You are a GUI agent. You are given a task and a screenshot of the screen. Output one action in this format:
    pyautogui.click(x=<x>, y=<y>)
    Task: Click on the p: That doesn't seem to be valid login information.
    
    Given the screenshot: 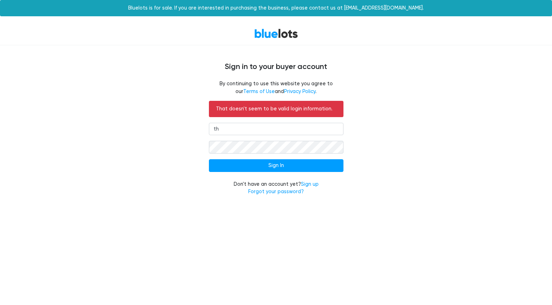 What is the action you would take?
    pyautogui.click(x=276, y=109)
    